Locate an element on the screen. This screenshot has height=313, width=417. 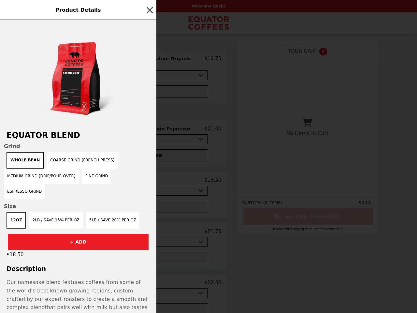
span: Product Details is located at coordinates (78, 10).